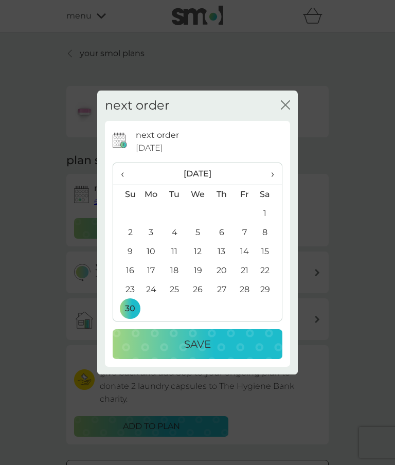  Describe the element at coordinates (221, 251) in the screenshot. I see `td: 13` at that location.